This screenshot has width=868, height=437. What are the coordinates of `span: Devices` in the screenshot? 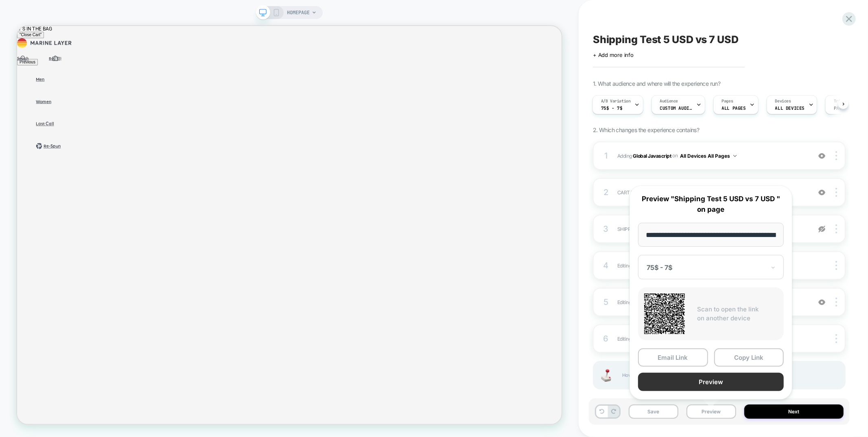 It's located at (783, 101).